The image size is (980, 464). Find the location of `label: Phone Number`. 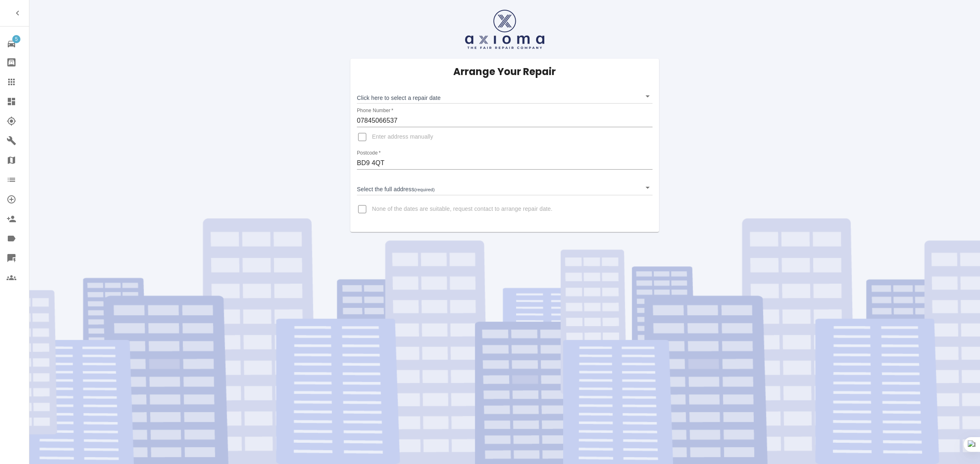

label: Phone Number is located at coordinates (375, 111).